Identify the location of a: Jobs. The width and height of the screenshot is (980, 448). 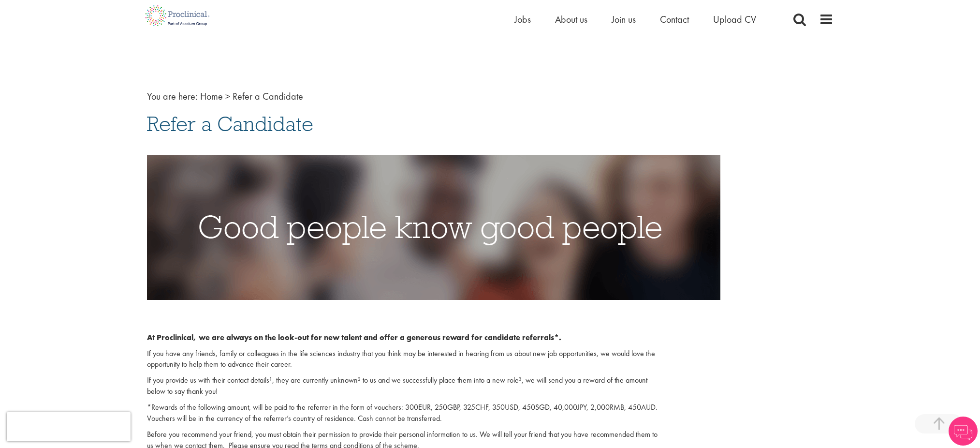
(523, 19).